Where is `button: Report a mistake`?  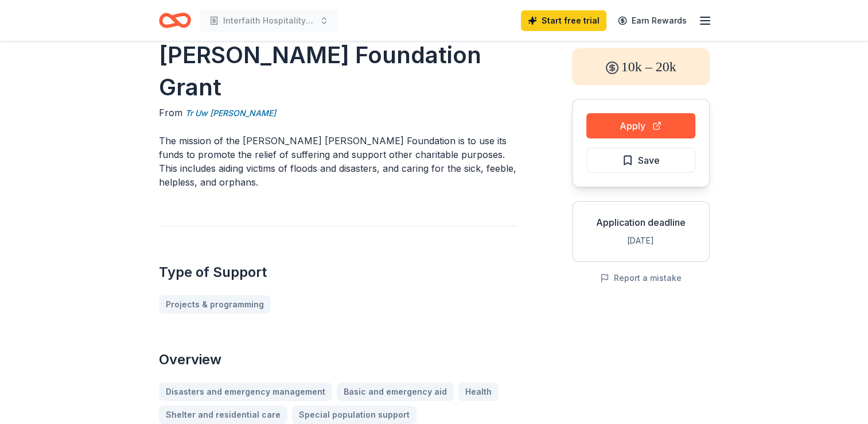
button: Report a mistake is located at coordinates (641, 278).